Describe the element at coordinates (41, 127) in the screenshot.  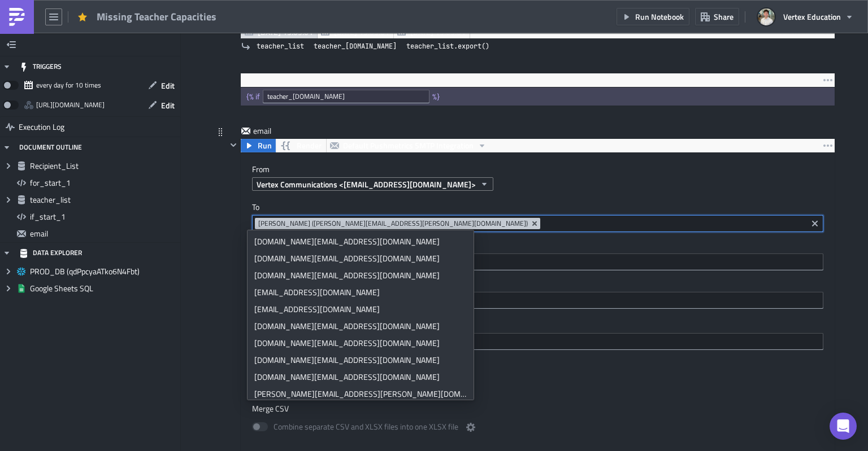
I see `span: Execution Log` at that location.